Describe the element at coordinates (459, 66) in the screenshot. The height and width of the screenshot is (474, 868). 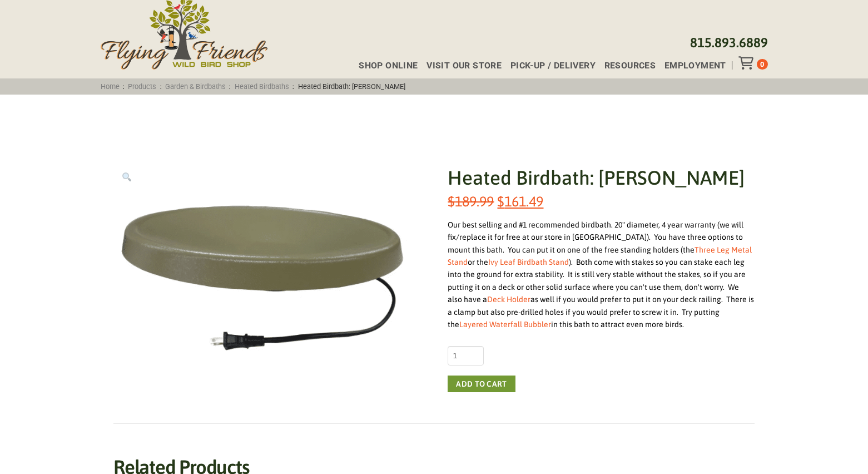
I see `a: Visit Our Store` at that location.